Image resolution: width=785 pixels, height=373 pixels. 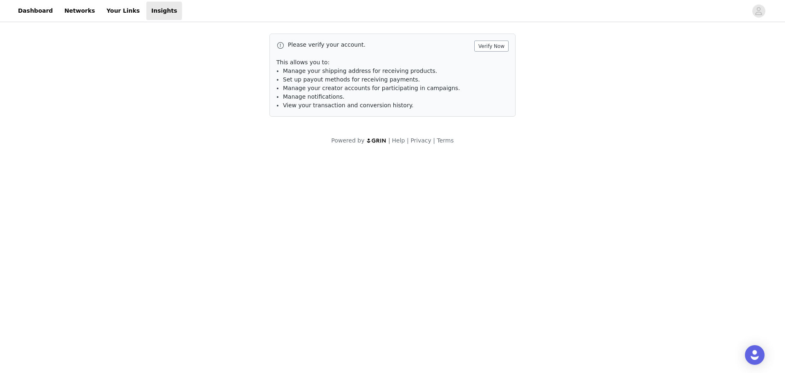 What do you see at coordinates (351, 79) in the screenshot?
I see `span: Set up payout methods for receiving payments.` at bounding box center [351, 79].